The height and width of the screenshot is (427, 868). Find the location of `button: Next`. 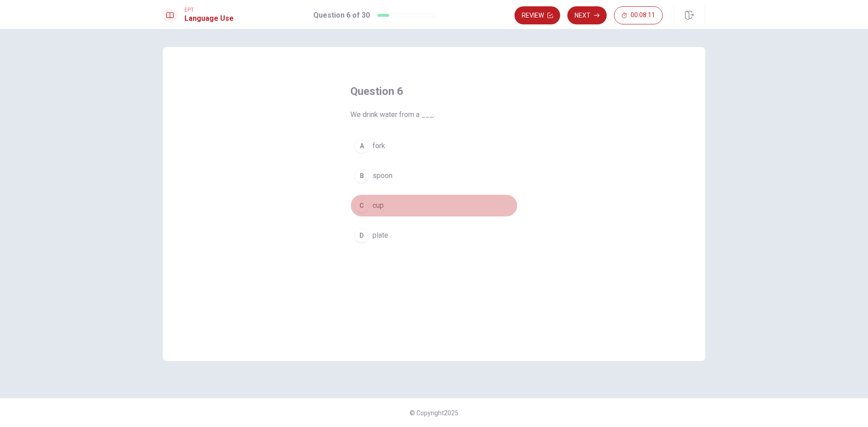

button: Next is located at coordinates (587, 15).